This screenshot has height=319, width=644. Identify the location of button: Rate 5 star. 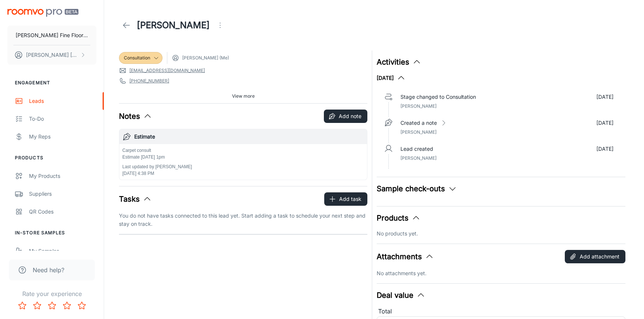
(82, 306).